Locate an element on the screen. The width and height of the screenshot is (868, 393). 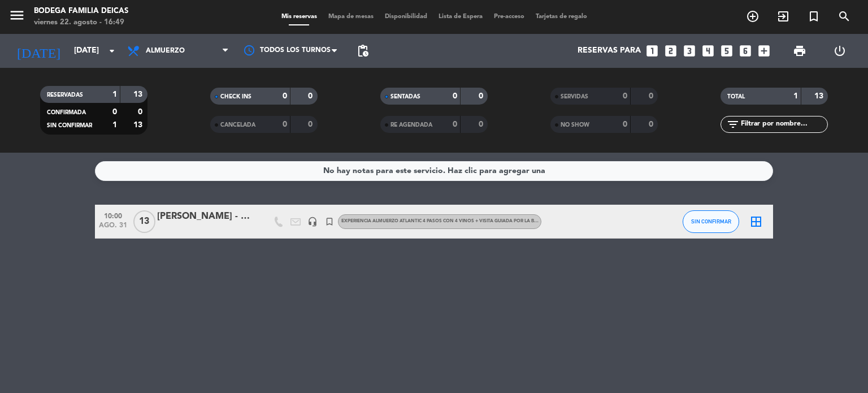
span: Mapa de mesas is located at coordinates (351, 16).